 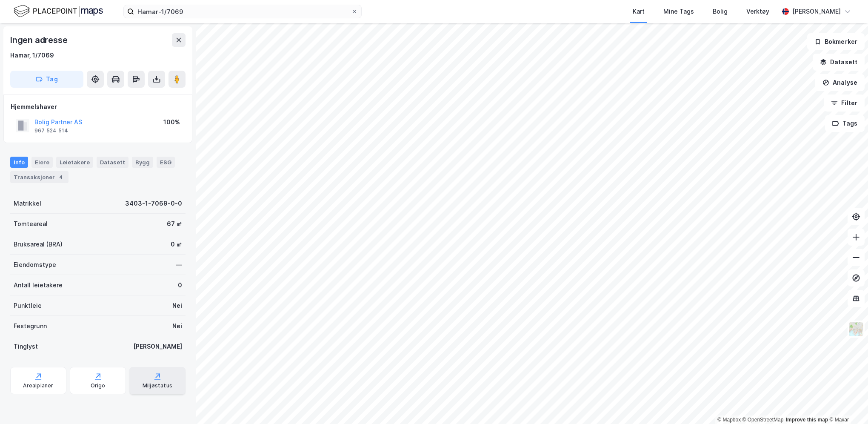 What do you see at coordinates (763, 420) in the screenshot?
I see `a: OpenStreetMap` at bounding box center [763, 420].